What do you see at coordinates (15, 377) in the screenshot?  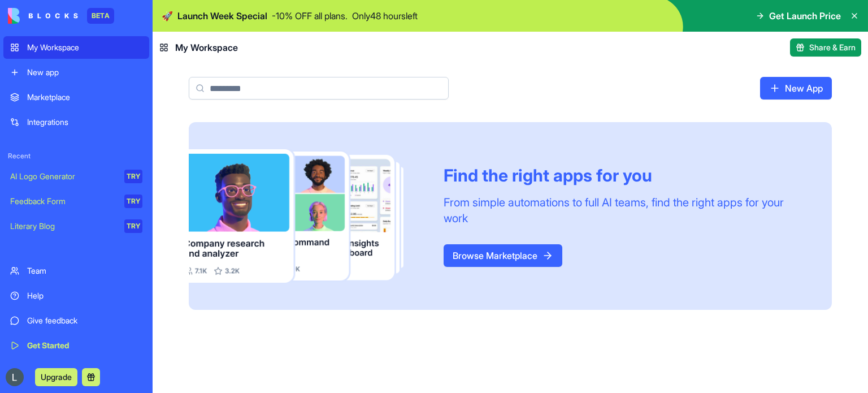 I see `img: ACg8ocJ9F5Kh0y0-FXvCchNle0xGwX6N6bxGJkKCicyYFHEeuroWqQ=s96-c` at bounding box center [15, 377].